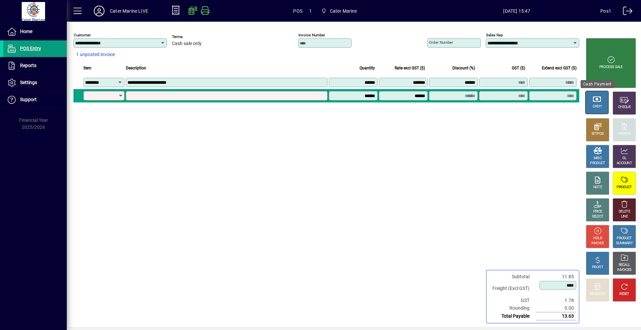 The image size is (641, 330). I want to click on div: PRICE, so click(598, 212).